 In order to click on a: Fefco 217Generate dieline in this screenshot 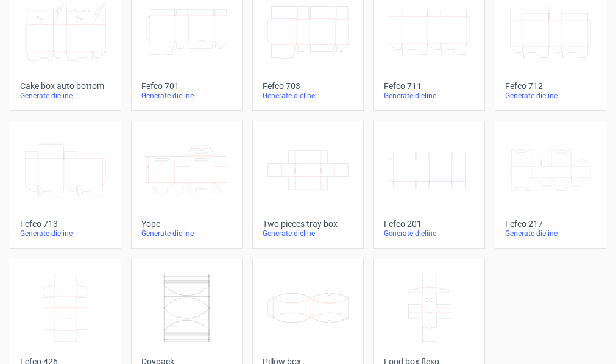, I will do `click(550, 184)`.